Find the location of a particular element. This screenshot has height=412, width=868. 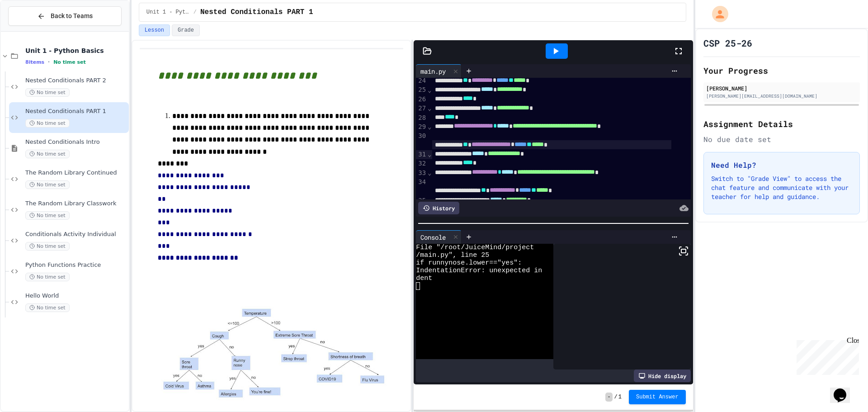

div: 28 is located at coordinates (421, 118).